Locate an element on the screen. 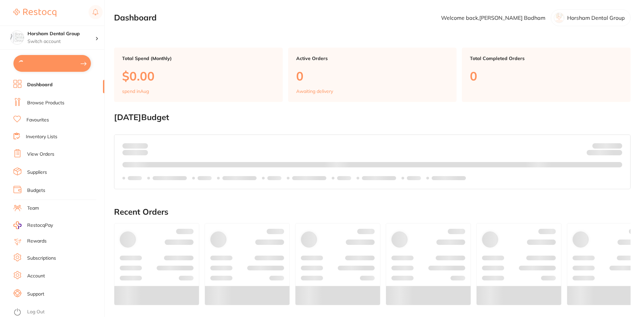 This screenshot has width=644, height=317. p: Horsham Dental Group is located at coordinates (596, 18).